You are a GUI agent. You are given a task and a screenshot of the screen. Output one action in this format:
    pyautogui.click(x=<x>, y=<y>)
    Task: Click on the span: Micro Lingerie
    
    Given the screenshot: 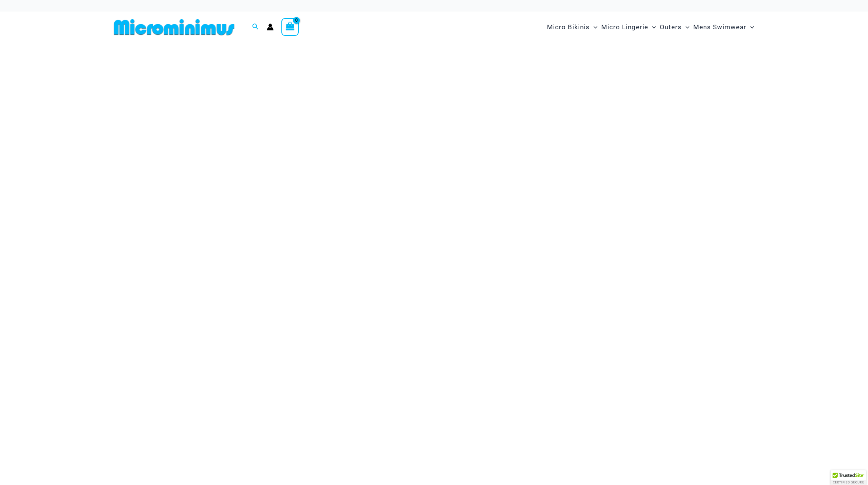 What is the action you would take?
    pyautogui.click(x=625, y=27)
    